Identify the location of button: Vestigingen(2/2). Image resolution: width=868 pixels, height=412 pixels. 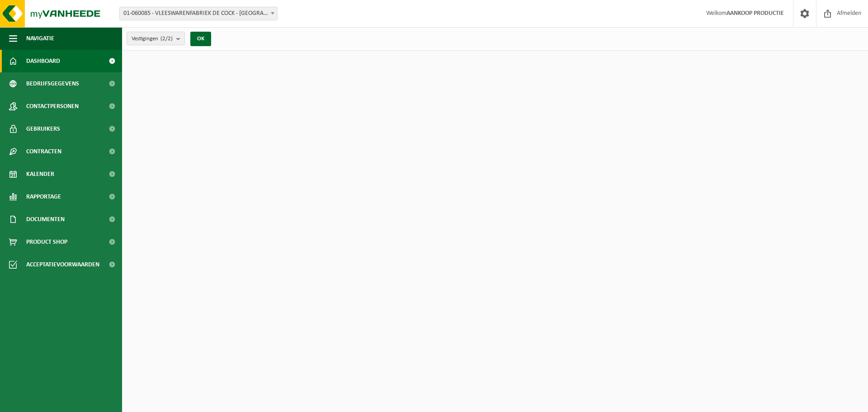
(156, 39).